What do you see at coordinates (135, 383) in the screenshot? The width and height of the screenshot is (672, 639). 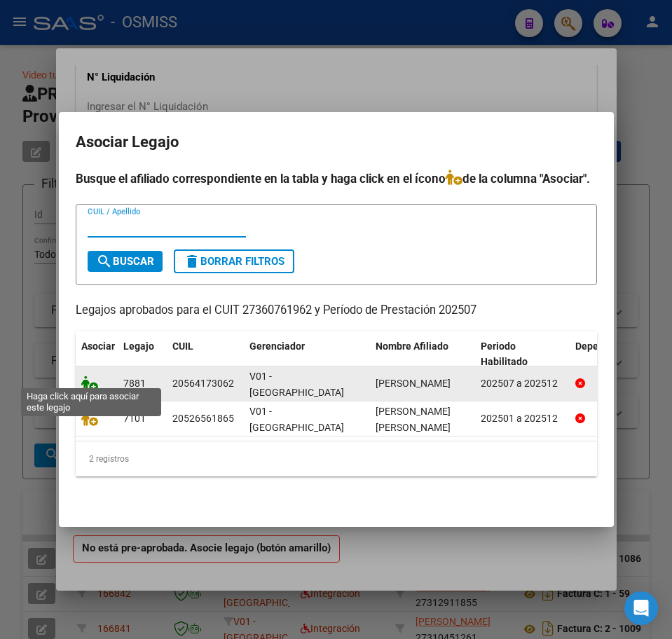 I see `span: 7881` at bounding box center [135, 383].